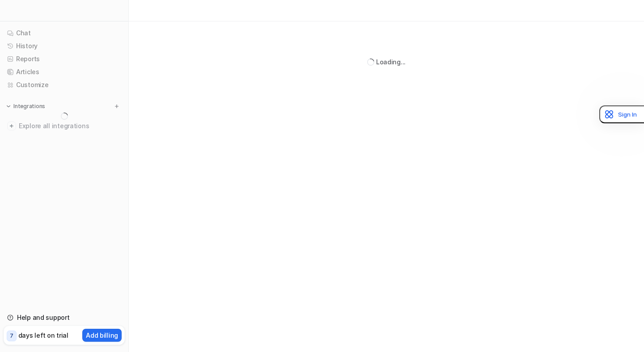  What do you see at coordinates (9, 106) in the screenshot?
I see `img: expand menu` at bounding box center [9, 106].